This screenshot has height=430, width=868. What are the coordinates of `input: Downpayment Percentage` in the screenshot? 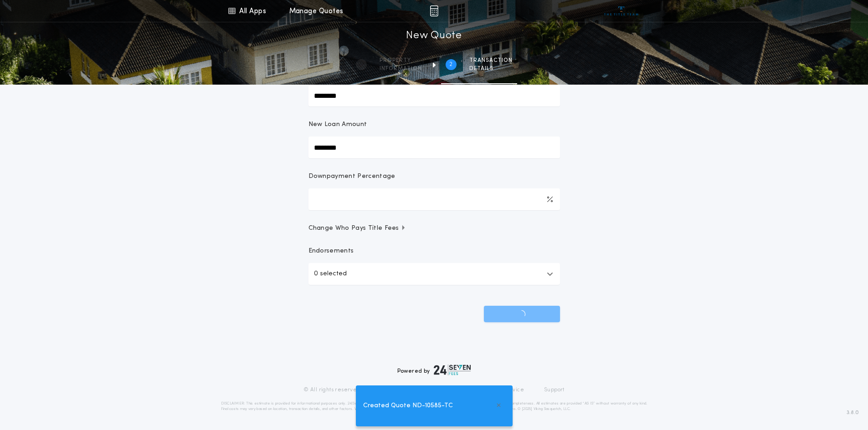 It's located at (434, 199).